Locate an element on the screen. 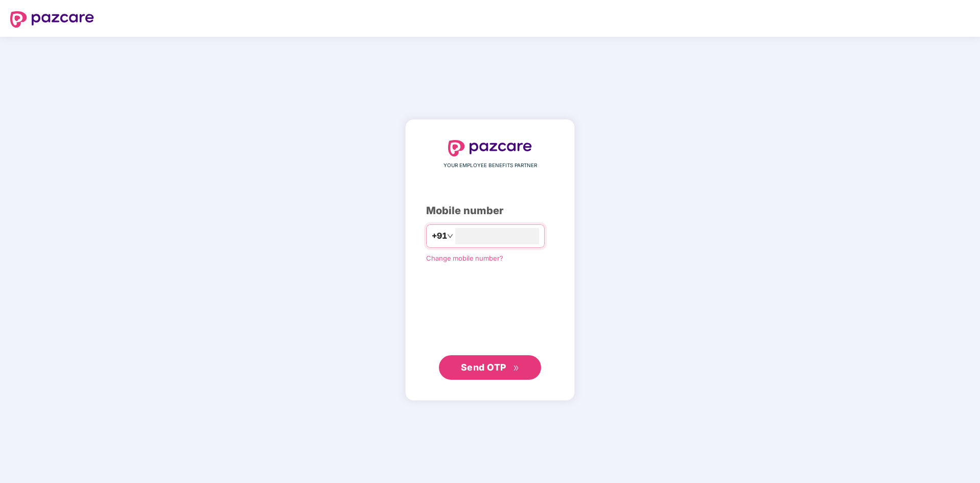 This screenshot has width=980, height=483. span: YOUR EMPLOYEE BENEFITS PARTNER is located at coordinates (490, 166).